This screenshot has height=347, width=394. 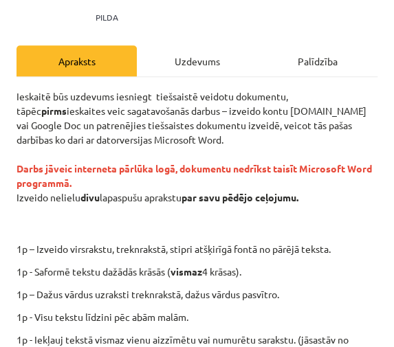 I want to click on p: 1p – Dažus vārdus uzraksti treknrakstā, dažus vārdus pasvītro., so click(x=197, y=295).